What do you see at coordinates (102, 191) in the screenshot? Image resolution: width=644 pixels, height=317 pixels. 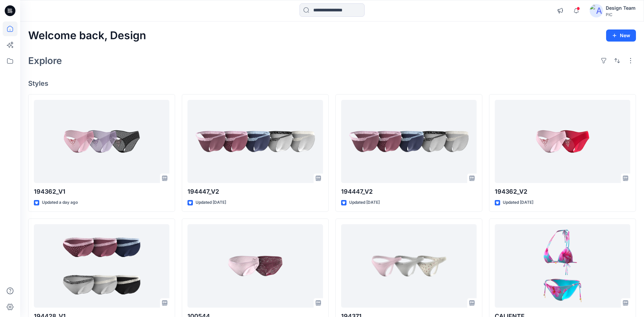 I see `p: 194362_V1` at bounding box center [102, 191].